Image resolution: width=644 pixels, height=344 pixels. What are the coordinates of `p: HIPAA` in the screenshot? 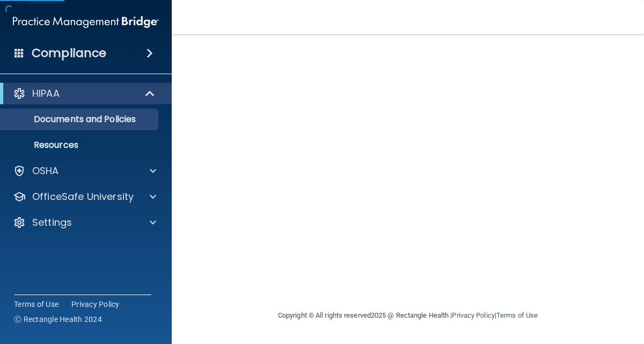 It's located at (46, 94).